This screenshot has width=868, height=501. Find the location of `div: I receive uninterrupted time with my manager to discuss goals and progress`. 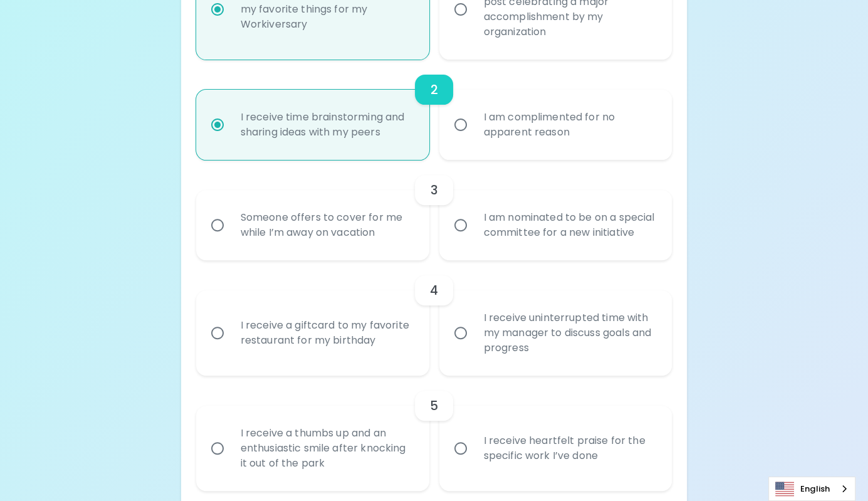

div: I receive uninterrupted time with my manager to discuss goals and progress is located at coordinates (570, 333).